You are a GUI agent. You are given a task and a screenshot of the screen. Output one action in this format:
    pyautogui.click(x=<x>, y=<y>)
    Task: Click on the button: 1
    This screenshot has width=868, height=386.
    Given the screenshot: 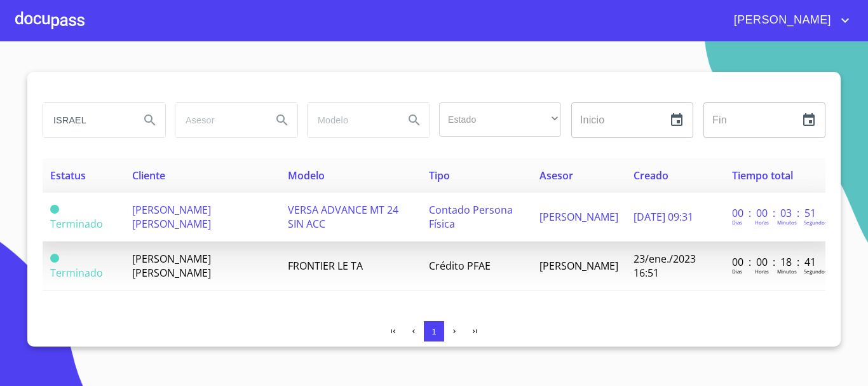 What is the action you would take?
    pyautogui.click(x=434, y=331)
    